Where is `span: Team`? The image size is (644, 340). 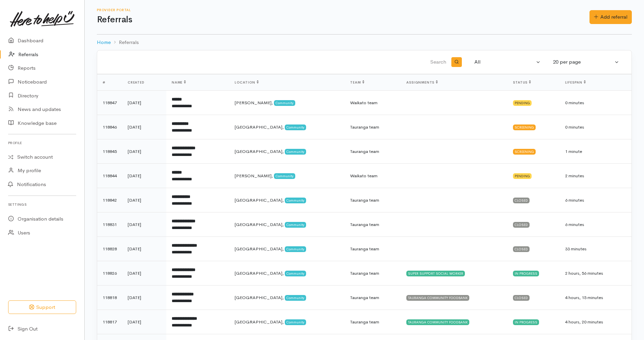
span: Team is located at coordinates (357, 82).